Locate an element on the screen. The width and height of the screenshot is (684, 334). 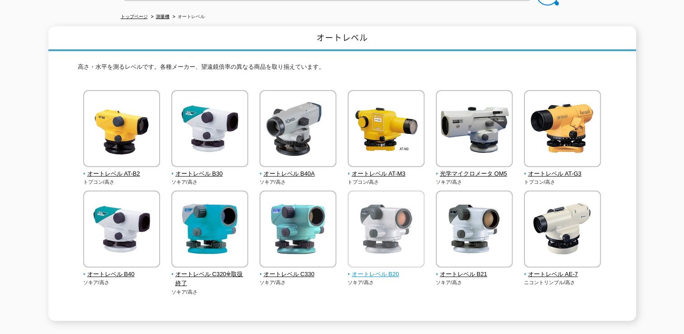
a: オートレベル AT-G3 is located at coordinates (562, 170).